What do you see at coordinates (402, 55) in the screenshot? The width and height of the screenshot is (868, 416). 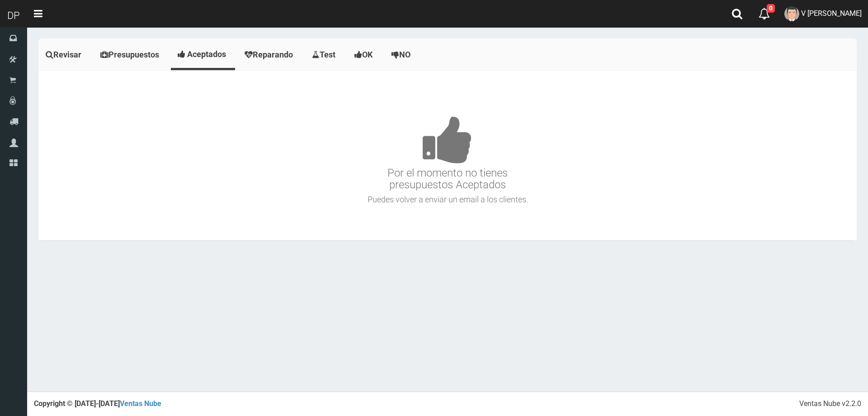 I see `a: NO` at bounding box center [402, 55].